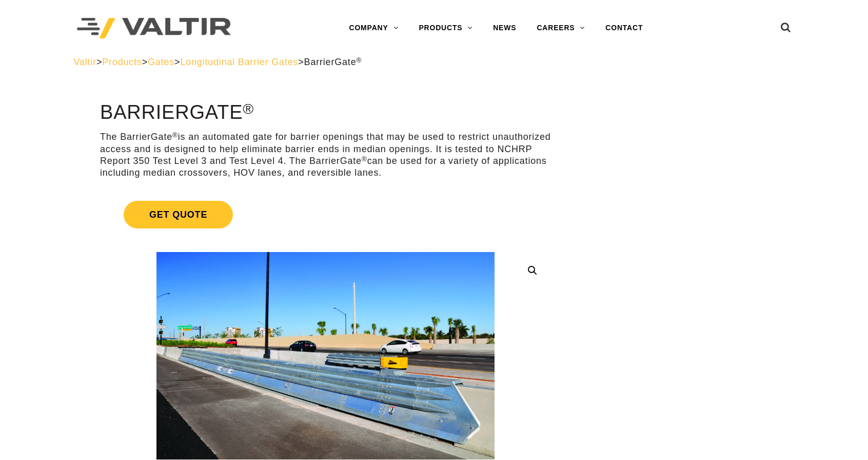 This screenshot has width=868, height=460. Describe the element at coordinates (504, 29) in the screenshot. I see `a: NEWS` at that location.